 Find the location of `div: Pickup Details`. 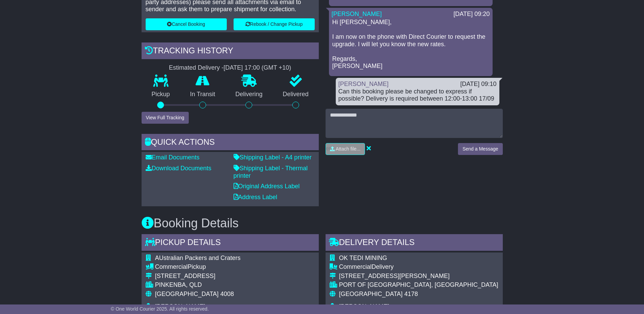

div: Pickup Details is located at coordinates (230, 244).